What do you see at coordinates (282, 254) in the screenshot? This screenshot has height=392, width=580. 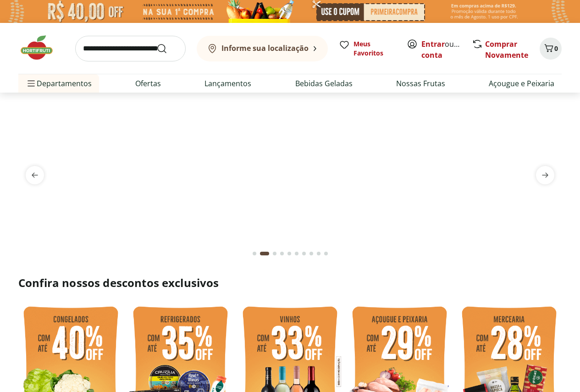 I see `button: Go to page 4 from fs-carousel` at bounding box center [282, 254].